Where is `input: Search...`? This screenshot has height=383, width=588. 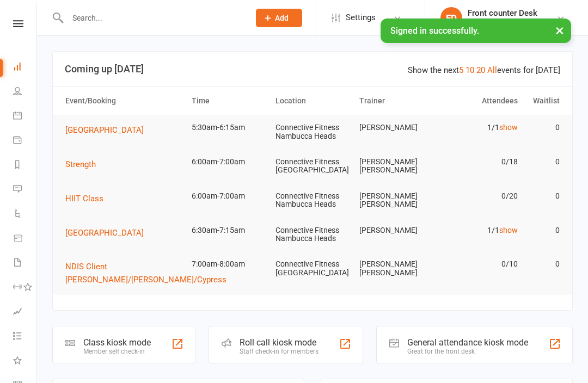 input: Search... is located at coordinates (153, 18).